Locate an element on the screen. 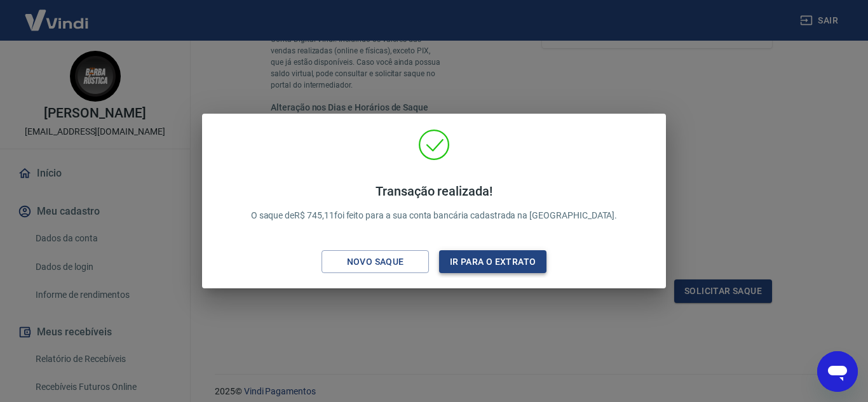 Image resolution: width=868 pixels, height=402 pixels. h4: Transação realizada! is located at coordinates (434, 191).